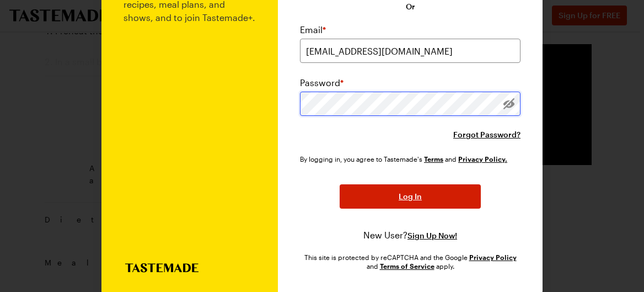 The height and width of the screenshot is (292, 644). I want to click on div: This site is protected by reCAPTCHA and the Google and apply., so click(410, 262).